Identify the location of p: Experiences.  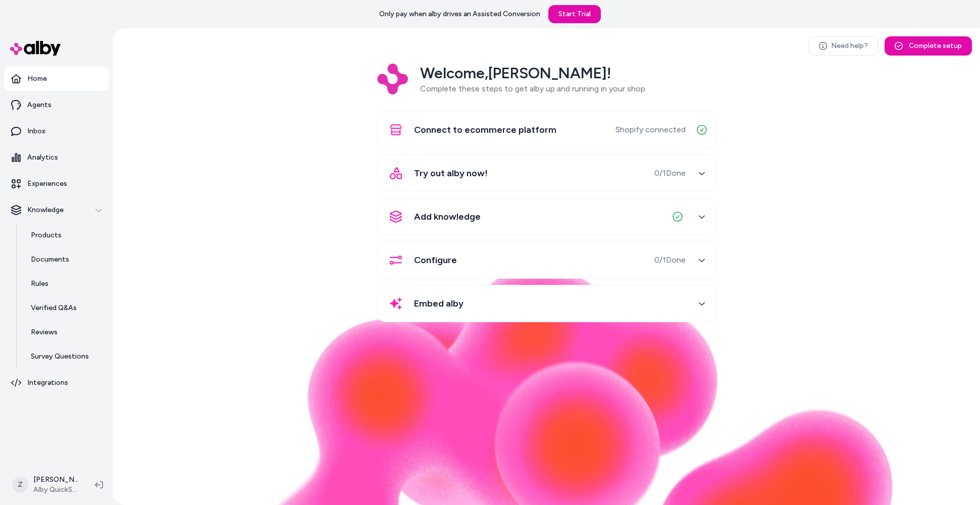
(47, 184).